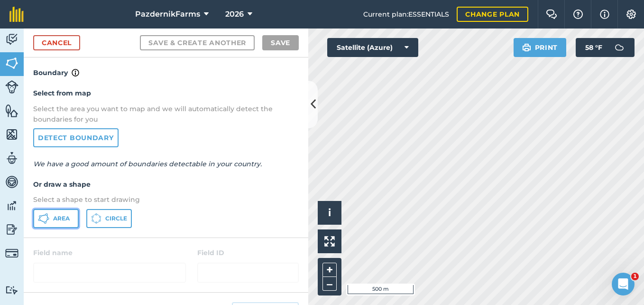 This screenshot has width=644, height=305. Describe the element at coordinates (148, 164) in the screenshot. I see `em: We have a good amount of boundaries detectable in your country.` at that location.